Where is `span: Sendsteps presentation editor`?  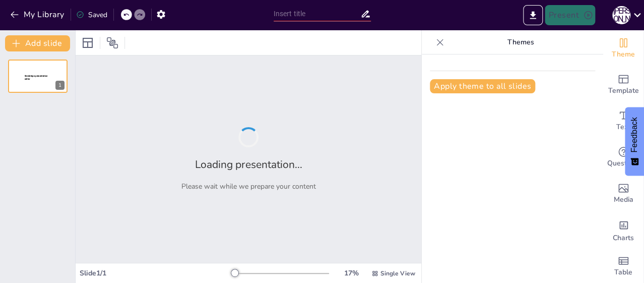 span: Sendsteps presentation editor is located at coordinates (36, 77).